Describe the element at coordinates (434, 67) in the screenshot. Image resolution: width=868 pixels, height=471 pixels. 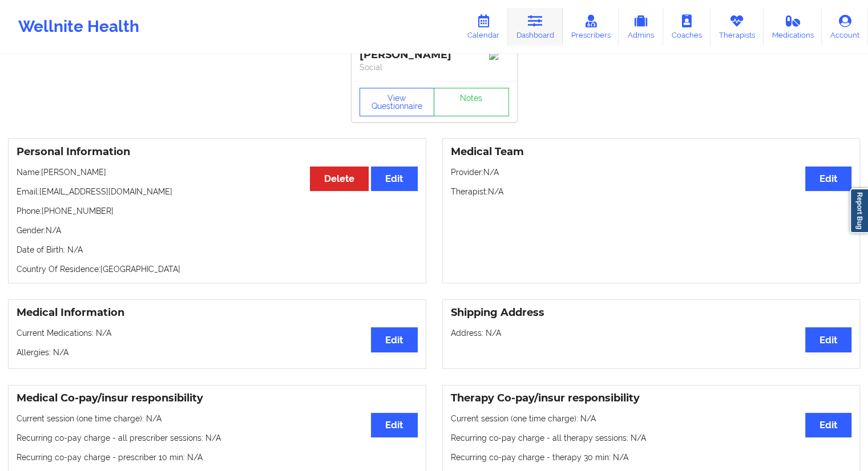
I see `p: Social` at that location.